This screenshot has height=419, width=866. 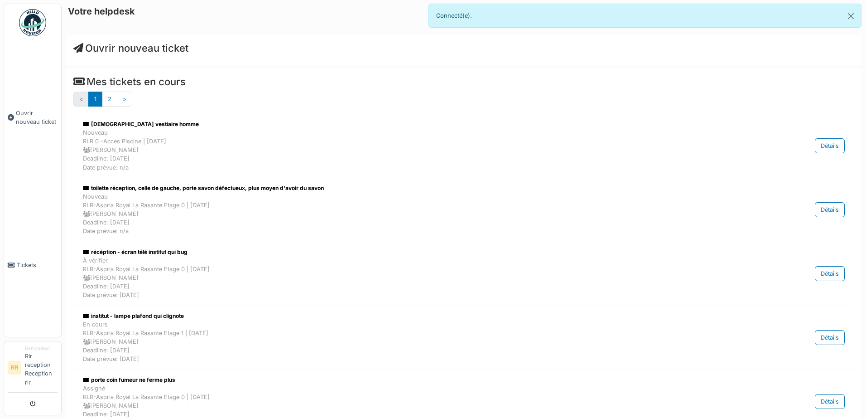 I want to click on button: Close, so click(x=851, y=16).